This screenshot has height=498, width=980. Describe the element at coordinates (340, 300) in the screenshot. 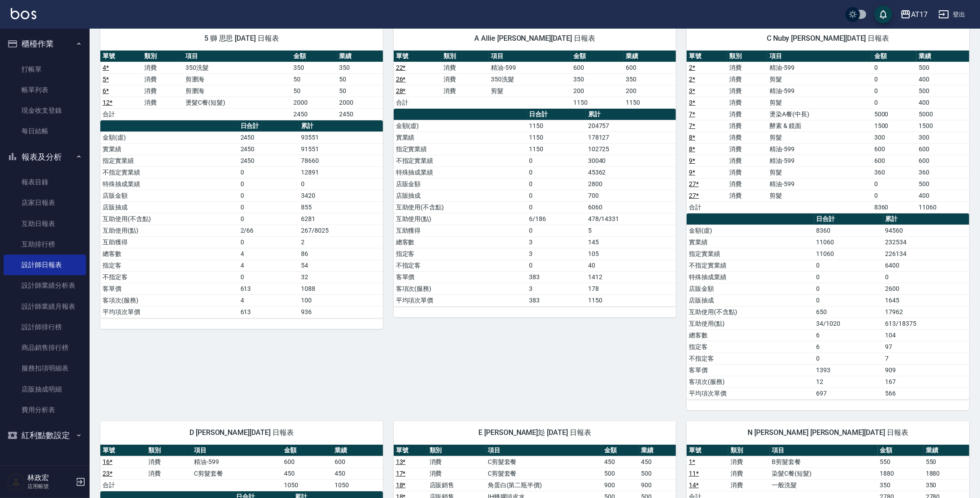

I see `td: 100` at that location.